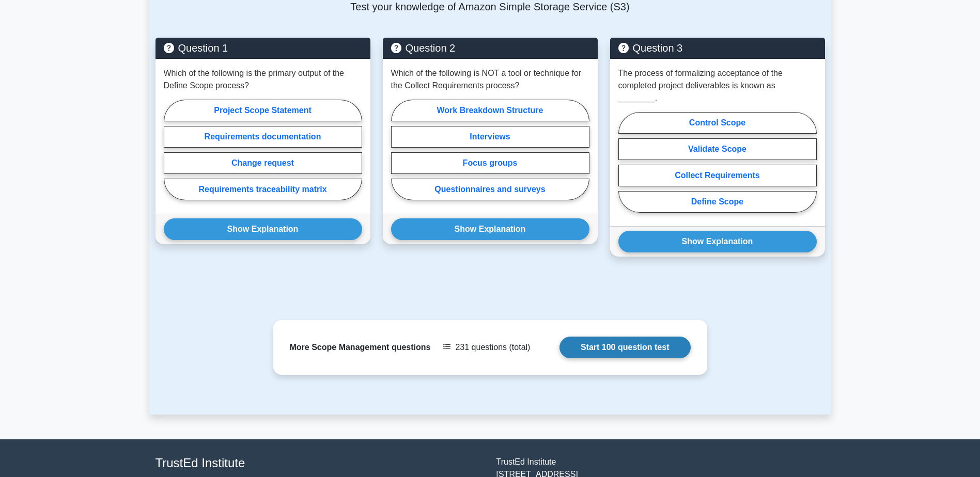 The height and width of the screenshot is (477, 980). I want to click on label: Define Scope, so click(718, 202).